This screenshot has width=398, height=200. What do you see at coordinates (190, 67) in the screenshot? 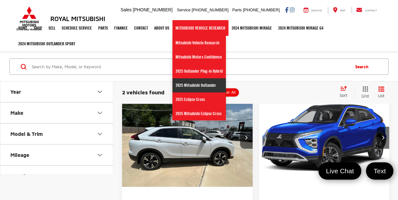
I see `form: Search by Make, Model, or Keyword` at bounding box center [190, 67].